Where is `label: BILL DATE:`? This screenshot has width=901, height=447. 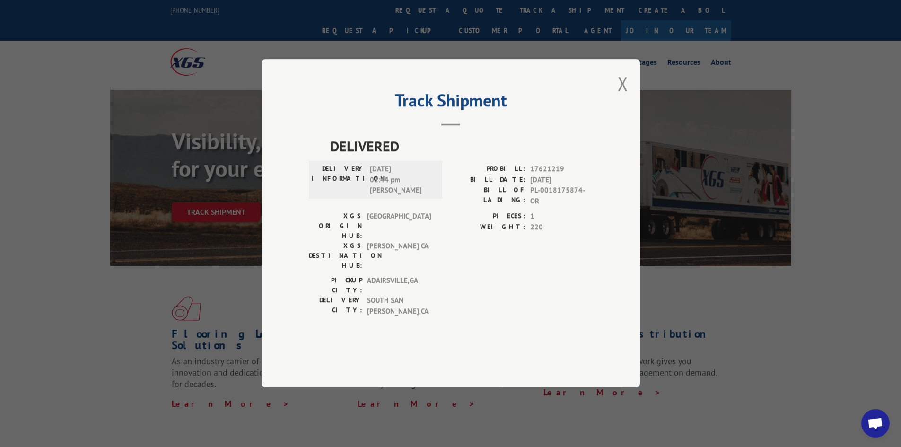 label: BILL DATE: is located at coordinates (488, 180).